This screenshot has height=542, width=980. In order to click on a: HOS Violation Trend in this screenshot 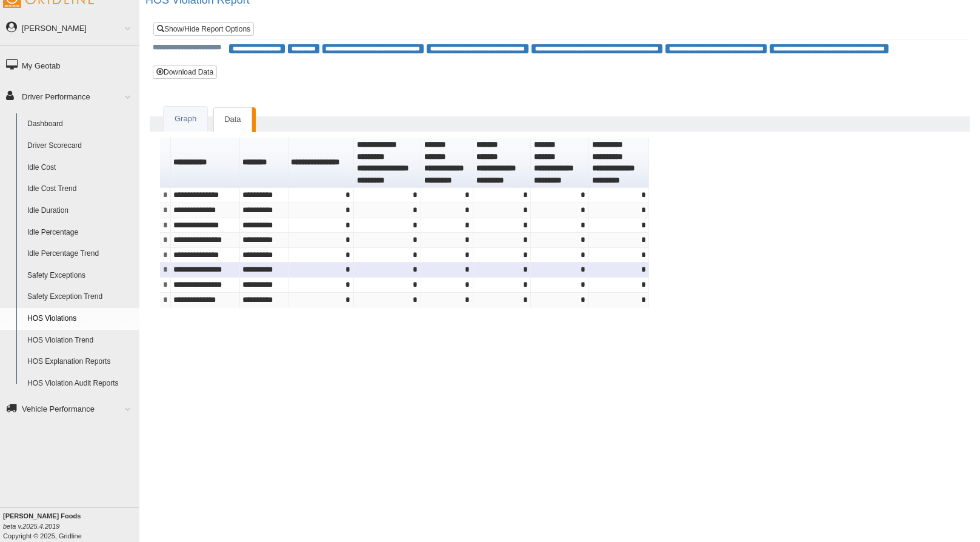, I will do `click(80, 341)`.